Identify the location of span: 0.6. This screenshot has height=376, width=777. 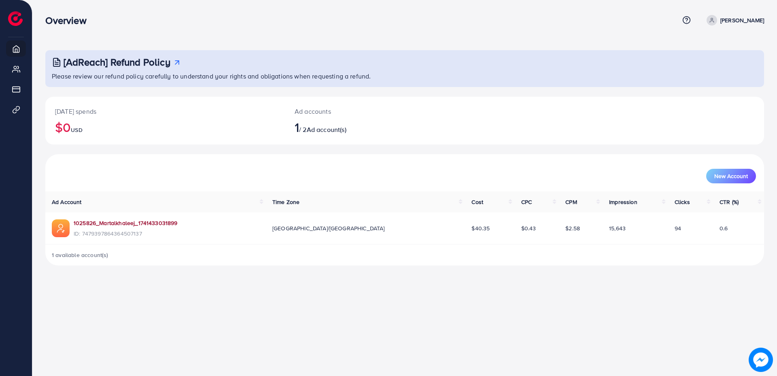
(724, 228).